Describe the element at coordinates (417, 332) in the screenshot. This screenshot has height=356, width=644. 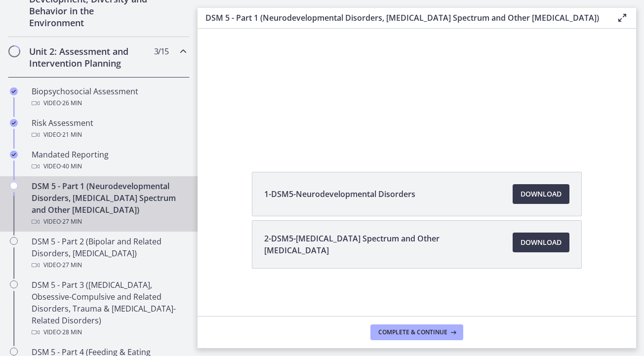
I see `button: Complete & continue` at that location.